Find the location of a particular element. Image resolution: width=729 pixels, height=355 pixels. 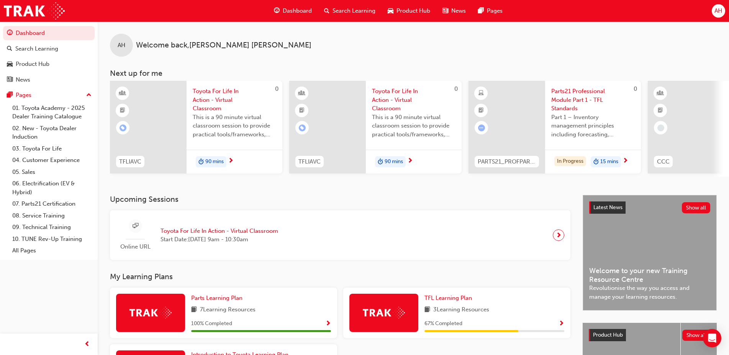

button: Pages is located at coordinates (49, 95).